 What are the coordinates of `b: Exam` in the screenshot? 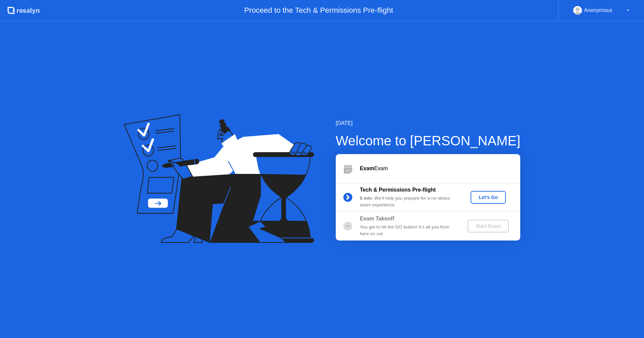 It's located at (367, 168).